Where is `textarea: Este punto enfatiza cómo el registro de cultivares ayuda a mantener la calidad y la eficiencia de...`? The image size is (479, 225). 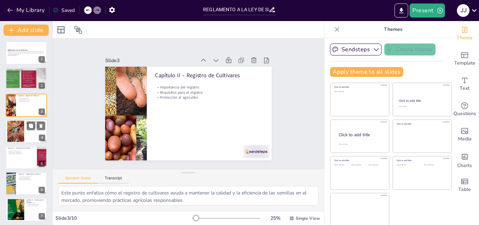
textarea: Este punto enfatiza cómo el registro de cultivares ayuda a mantener la calidad y la eficiencia de... is located at coordinates (188, 195).